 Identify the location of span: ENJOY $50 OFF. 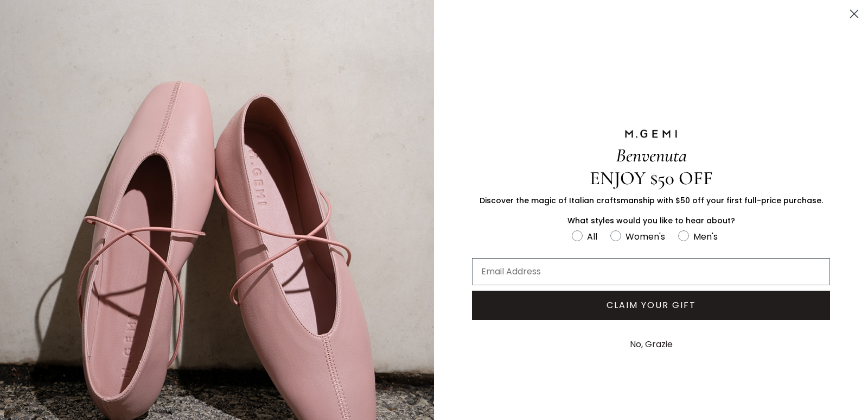
(651, 178).